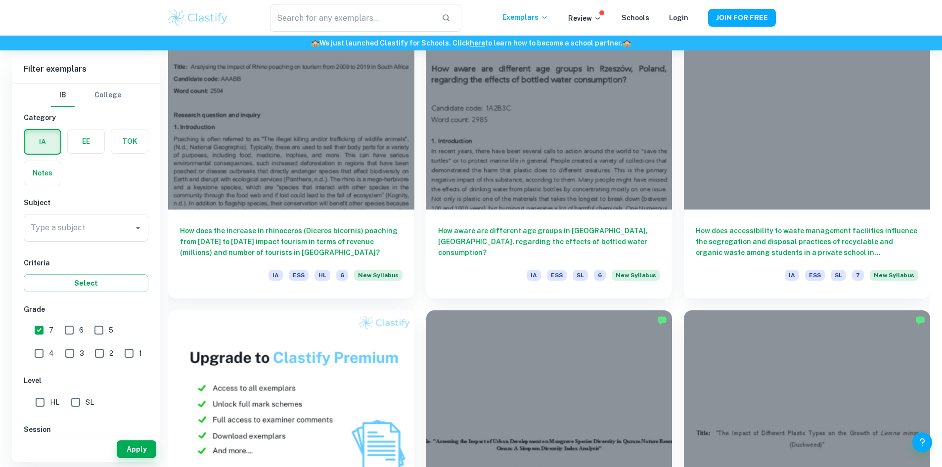 The image size is (942, 467). Describe the element at coordinates (136, 449) in the screenshot. I see `button: Apply` at that location.